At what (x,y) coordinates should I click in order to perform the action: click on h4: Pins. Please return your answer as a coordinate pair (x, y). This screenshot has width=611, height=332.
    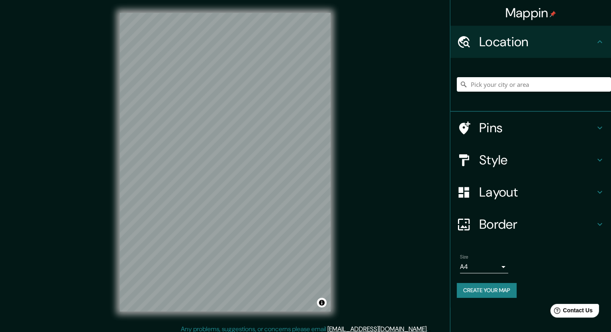
    Looking at the image, I should click on (537, 128).